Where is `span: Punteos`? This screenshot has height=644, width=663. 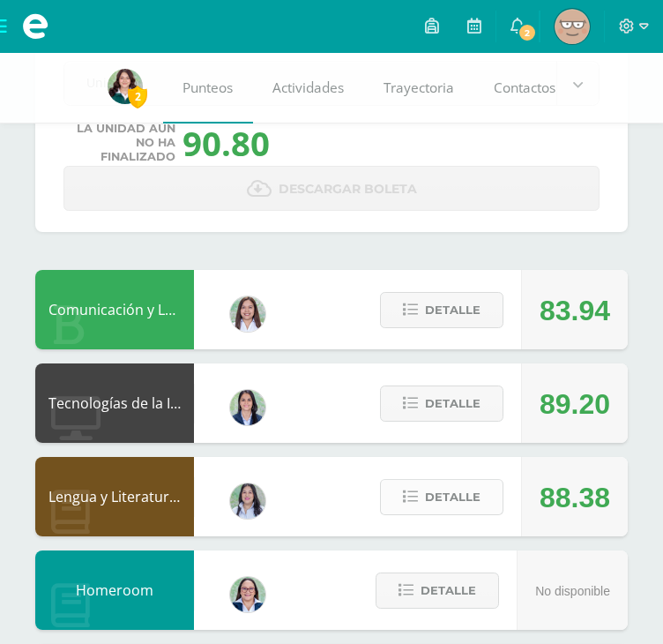
span: Punteos is located at coordinates (207, 87).